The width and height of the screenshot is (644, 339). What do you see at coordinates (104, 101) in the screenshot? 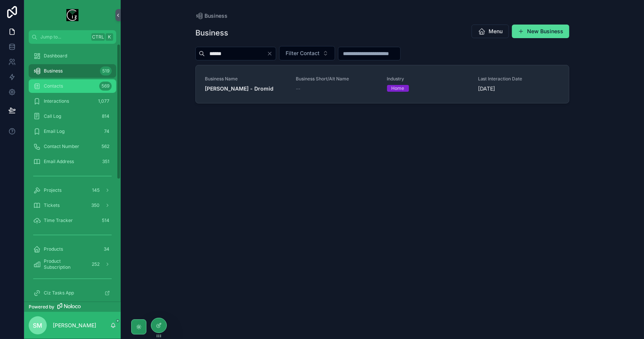
I see `div: 1,077` at bounding box center [104, 101].